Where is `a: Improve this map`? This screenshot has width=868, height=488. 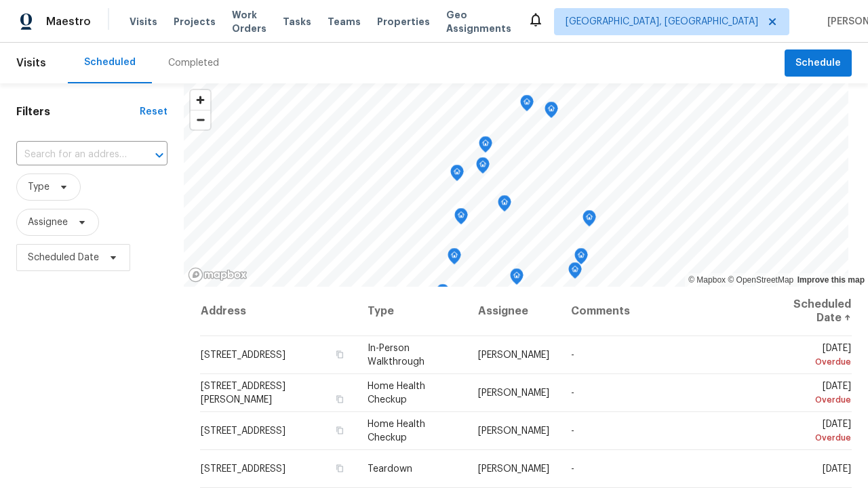
a: Improve this map is located at coordinates (831, 280).